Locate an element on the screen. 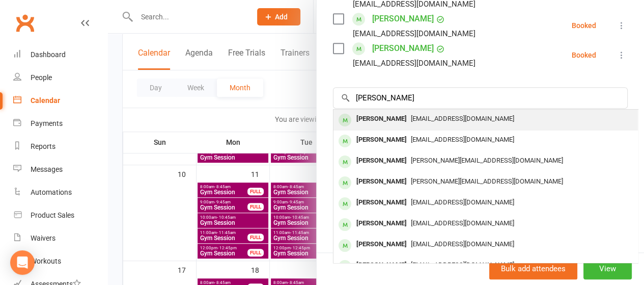  div: Workouts is located at coordinates (46, 261).